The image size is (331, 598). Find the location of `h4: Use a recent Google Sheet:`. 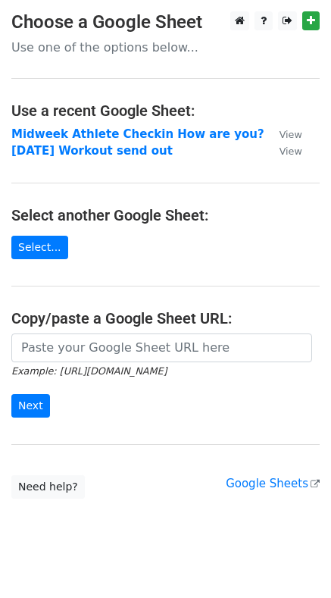

h4: Use a recent Google Sheet: is located at coordinates (165, 111).